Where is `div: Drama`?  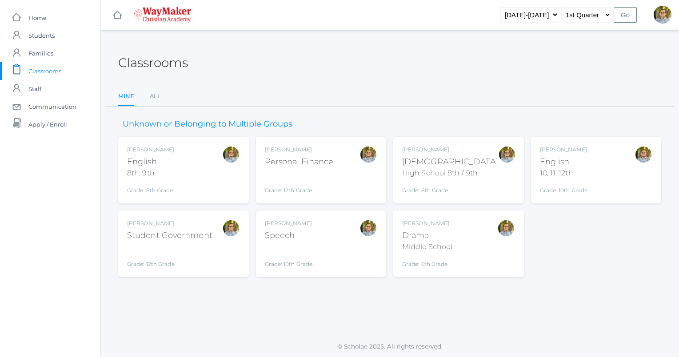 div: Drama is located at coordinates (427, 236).